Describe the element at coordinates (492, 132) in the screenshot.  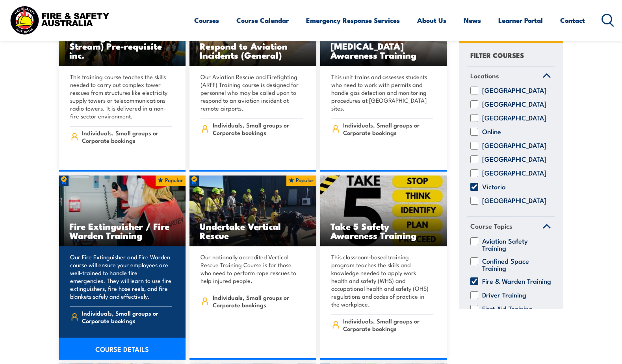
I see `label: Online` at that location.